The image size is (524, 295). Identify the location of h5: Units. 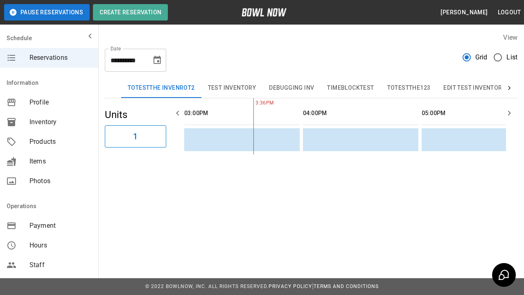
(136, 115).